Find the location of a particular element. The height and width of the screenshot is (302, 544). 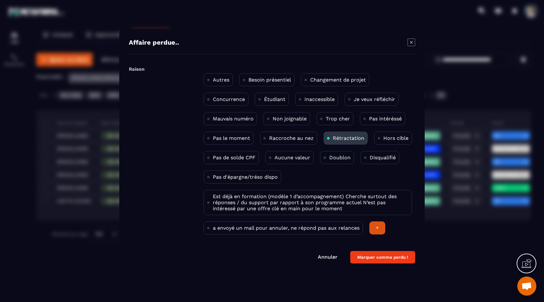

h4: Affaire perdue.. is located at coordinates (154, 43).